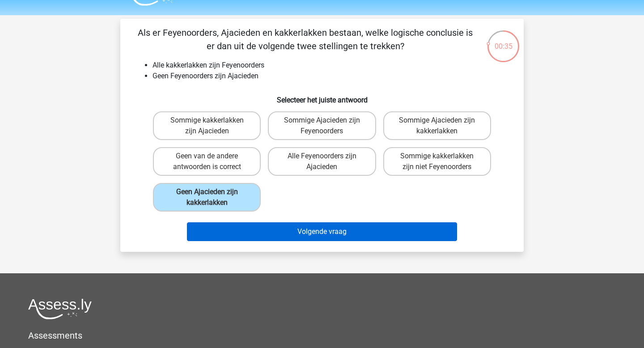  What do you see at coordinates (437, 162) in the screenshot?
I see `label: Sommige kakkerlakken zijn niet Feyenoorders` at bounding box center [437, 162].